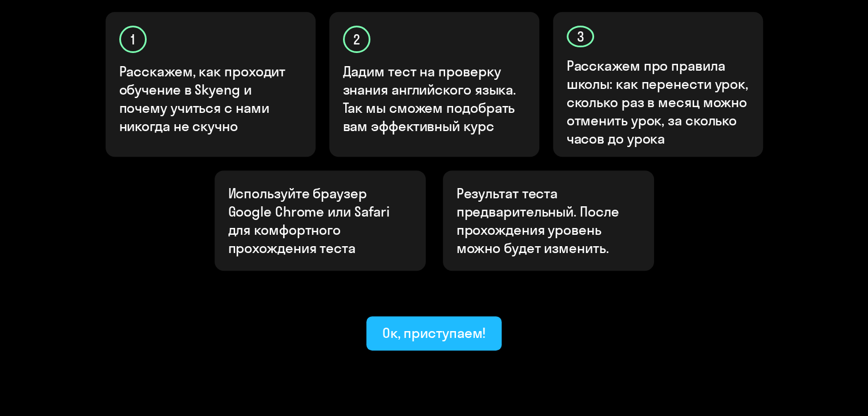  What do you see at coordinates (435, 99) in the screenshot?
I see `p: Дадим тест на проверку знания английского языка. Так мы сможем подобрать вам эффективный курс` at bounding box center [435, 99].